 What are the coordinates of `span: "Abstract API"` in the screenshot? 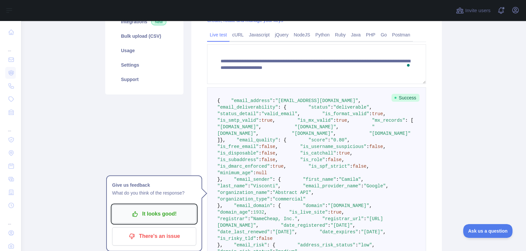 It's located at (292, 193).